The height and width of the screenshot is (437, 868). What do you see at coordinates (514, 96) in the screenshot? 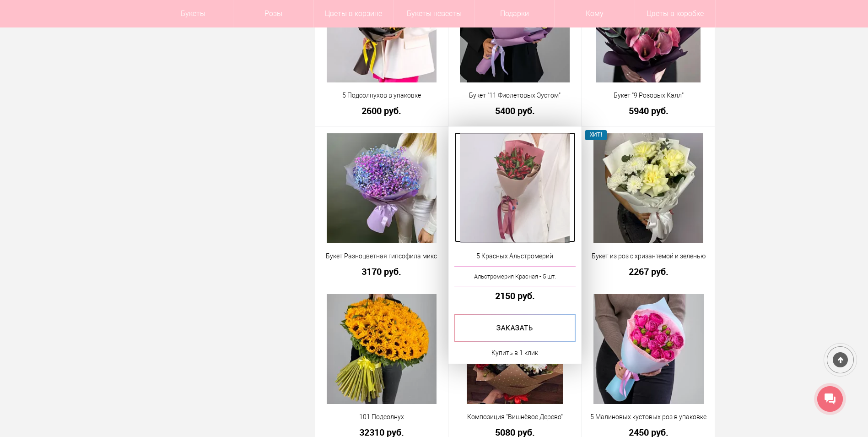
I see `a: Букет "11 Фиолетовых Эустом"` at bounding box center [514, 96].